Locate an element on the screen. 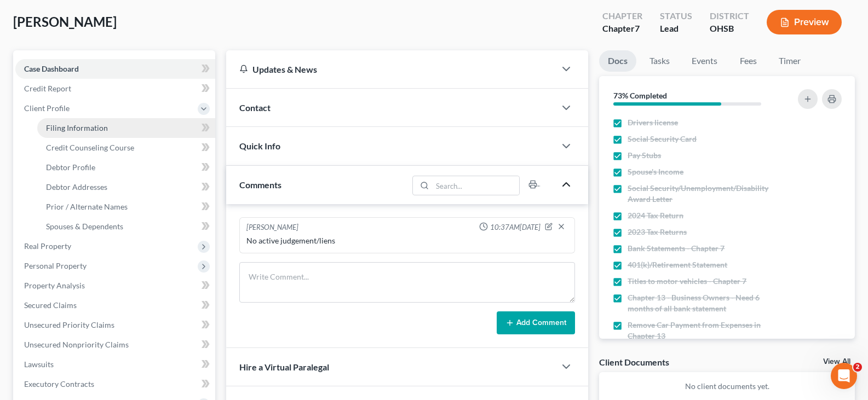 Image resolution: width=868 pixels, height=400 pixels. strong: 73% Completed is located at coordinates (640, 95).